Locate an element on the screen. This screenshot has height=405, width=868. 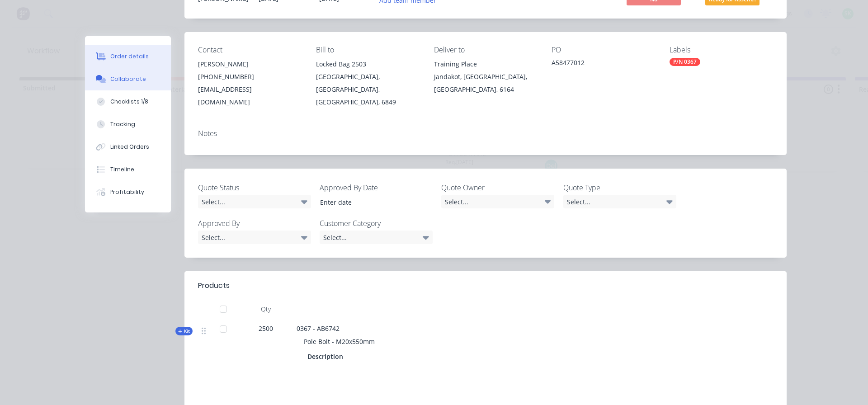
span: 0367 - AB6742 is located at coordinates (318, 328).